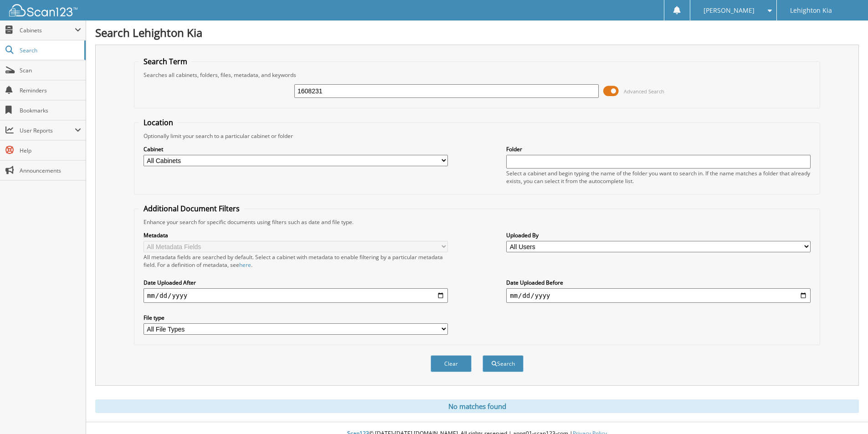 This screenshot has width=868, height=434. I want to click on legend: Additional Document Filters, so click(192, 209).